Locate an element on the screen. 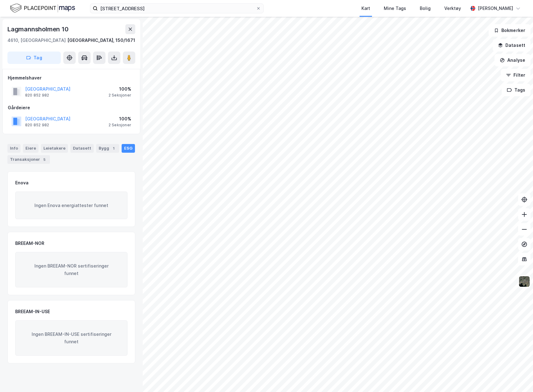  div: Gårdeiere is located at coordinates (71, 108).